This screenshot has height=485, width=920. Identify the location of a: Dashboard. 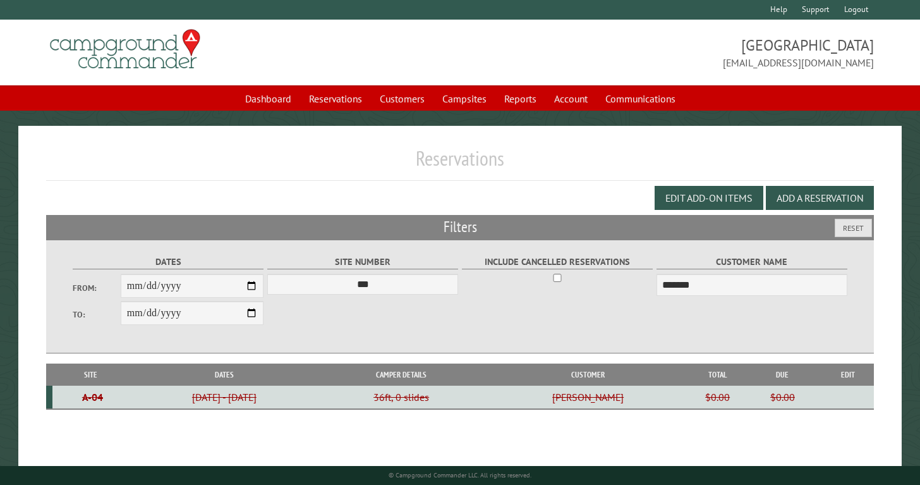
(268, 99).